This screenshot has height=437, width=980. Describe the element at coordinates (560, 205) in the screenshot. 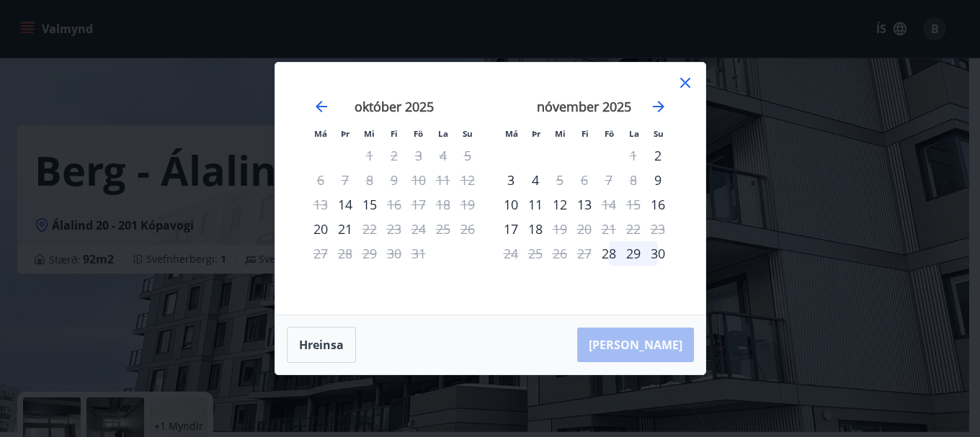

I see `td: Choose miðvikudagur, 12. nóvember 2025 as your check-in date. It’s available.` at that location.